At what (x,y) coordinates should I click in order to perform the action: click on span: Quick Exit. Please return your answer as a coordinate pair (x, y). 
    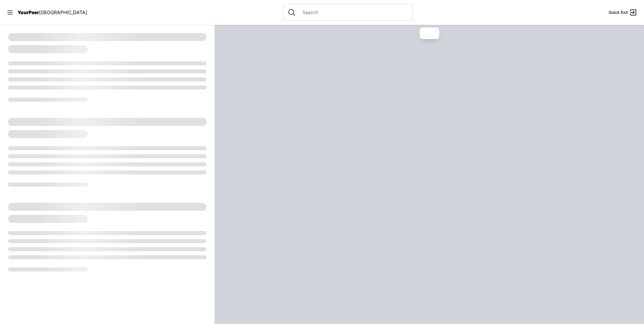
    Looking at the image, I should click on (618, 12).